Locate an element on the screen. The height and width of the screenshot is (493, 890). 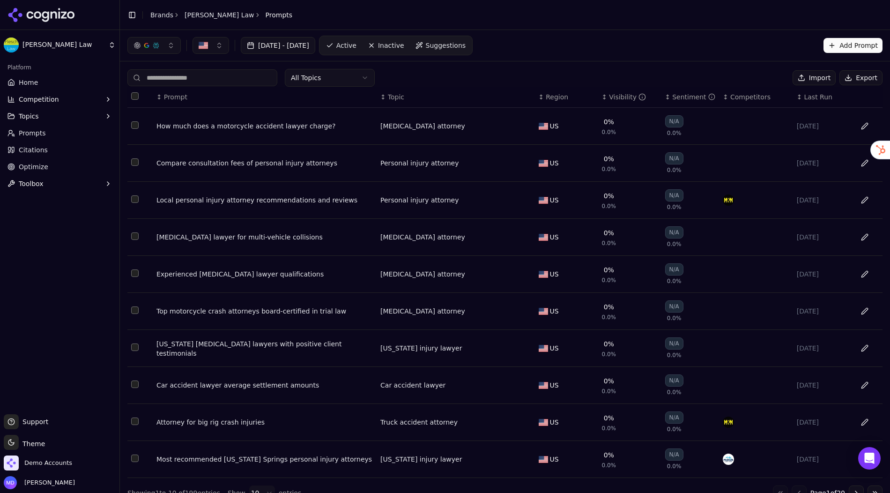
a: Inactive is located at coordinates (386, 45).